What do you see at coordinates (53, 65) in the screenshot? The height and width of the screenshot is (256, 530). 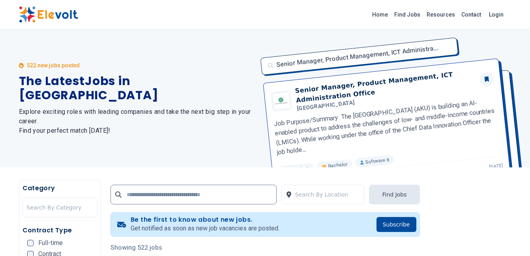 I see `p: 522 new jobs posted` at bounding box center [53, 65].